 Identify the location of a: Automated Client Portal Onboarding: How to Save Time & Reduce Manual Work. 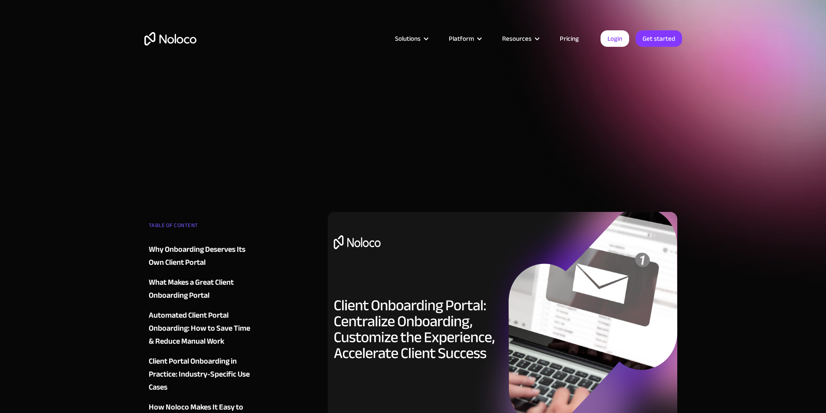
(201, 329).